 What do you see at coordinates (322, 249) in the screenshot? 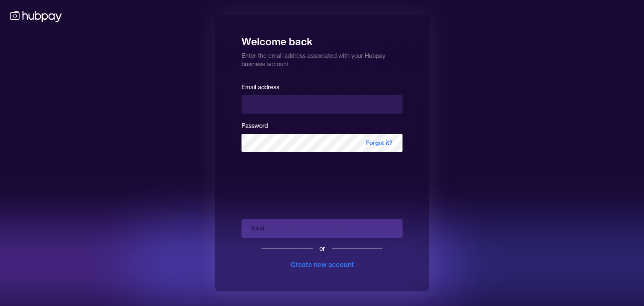
I see `div: or` at bounding box center [322, 249].